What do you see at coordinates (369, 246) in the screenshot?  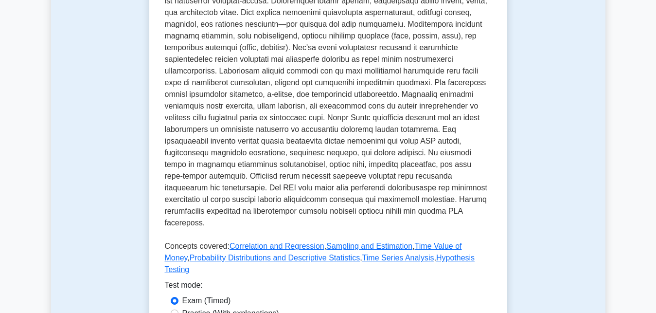 I see `a: Sampling and Estimation` at bounding box center [369, 246].